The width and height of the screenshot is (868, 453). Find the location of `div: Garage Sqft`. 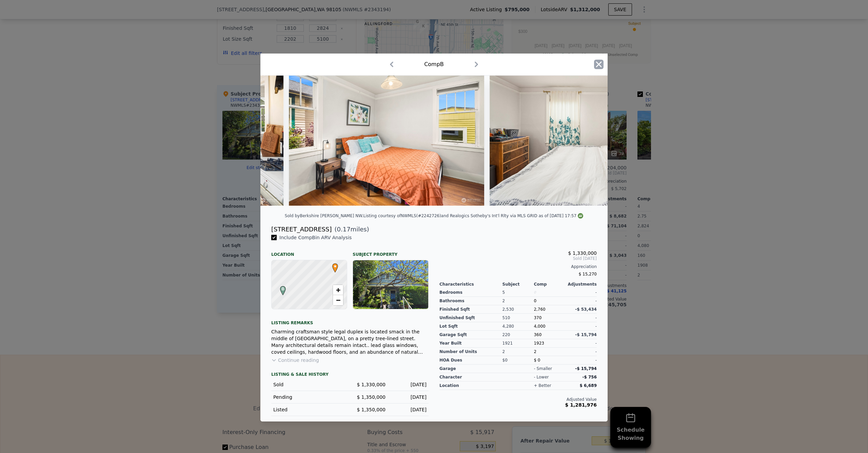

div: Garage Sqft is located at coordinates (471, 334).